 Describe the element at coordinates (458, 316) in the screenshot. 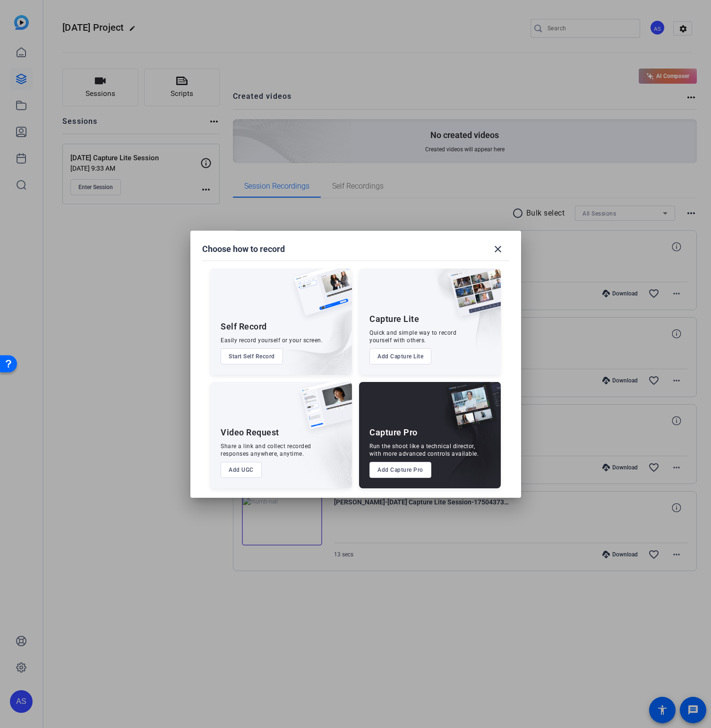

I see `img: embarkstudio-capture-lite.png` at that location.